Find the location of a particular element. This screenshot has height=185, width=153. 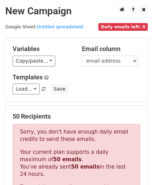

h2: New Campaign is located at coordinates (76, 11).